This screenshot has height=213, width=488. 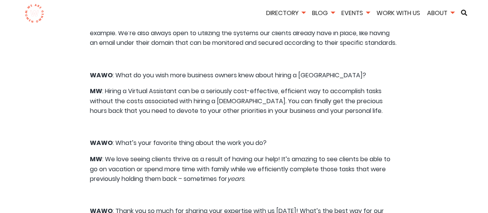 What do you see at coordinates (464, 13) in the screenshot?
I see `a: Search` at bounding box center [464, 13].